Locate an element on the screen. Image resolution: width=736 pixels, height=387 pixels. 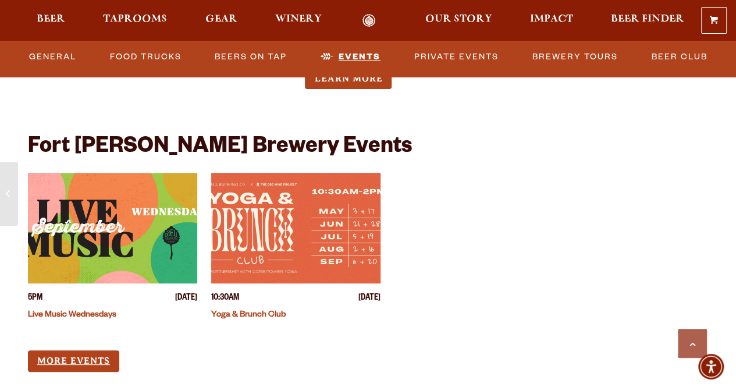
span: Our Story is located at coordinates (458, 19).